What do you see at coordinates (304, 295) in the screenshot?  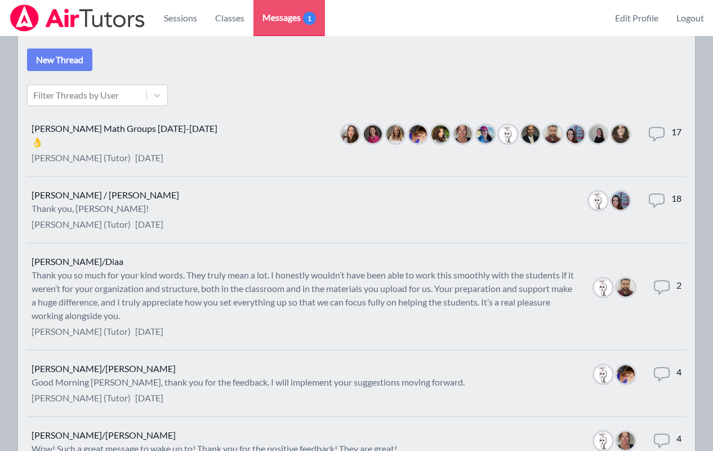 I see `div: Thank you so much for your kind words. They truly mean a lot. I honestly wouldn’t have been able ...` at bounding box center [304, 295].